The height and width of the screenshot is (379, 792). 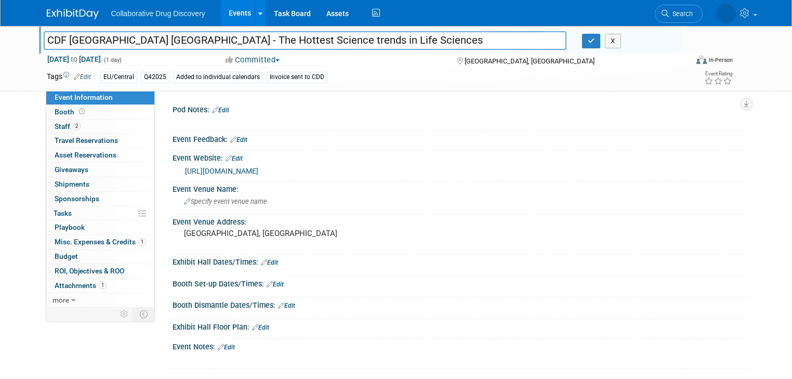 I want to click on span: Specify event venue name, so click(x=226, y=201).